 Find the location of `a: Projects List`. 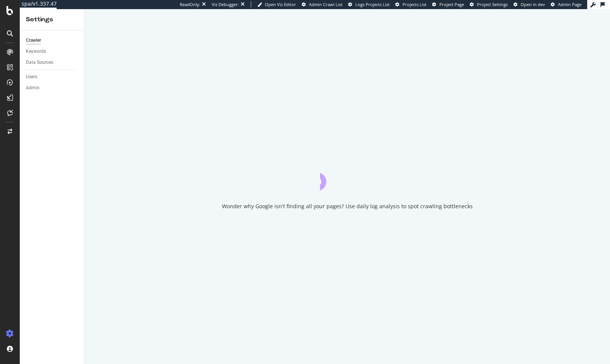

a: Projects List is located at coordinates (411, 4).